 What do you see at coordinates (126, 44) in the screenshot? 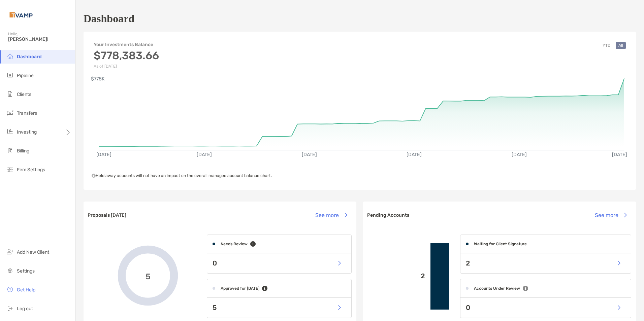
I see `h4: Your Investments Balance` at bounding box center [126, 44].